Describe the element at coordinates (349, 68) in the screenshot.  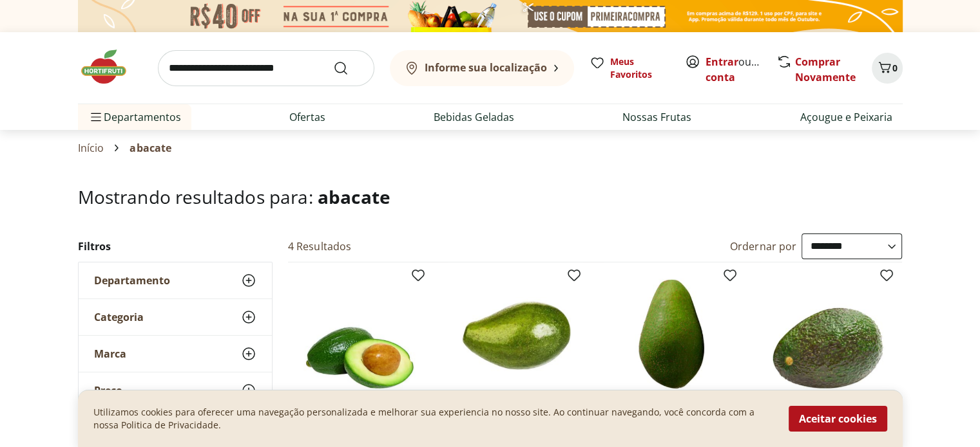
I see `button: Submit Search` at that location.